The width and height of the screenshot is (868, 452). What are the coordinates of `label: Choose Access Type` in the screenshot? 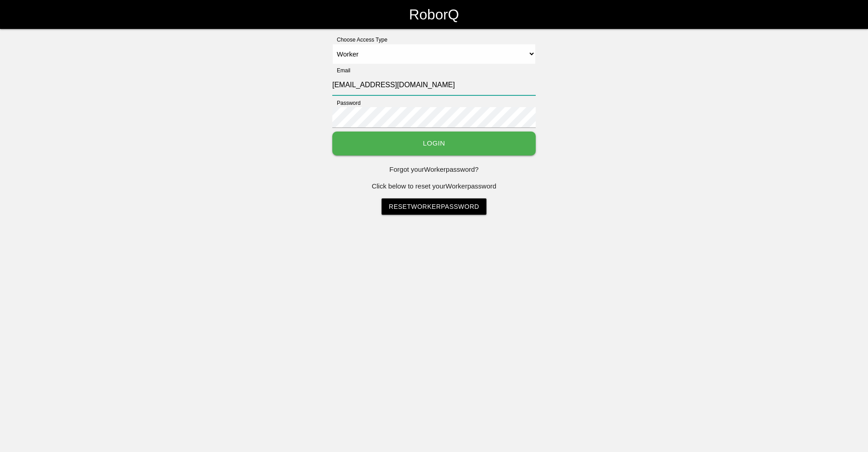 It's located at (360, 40).